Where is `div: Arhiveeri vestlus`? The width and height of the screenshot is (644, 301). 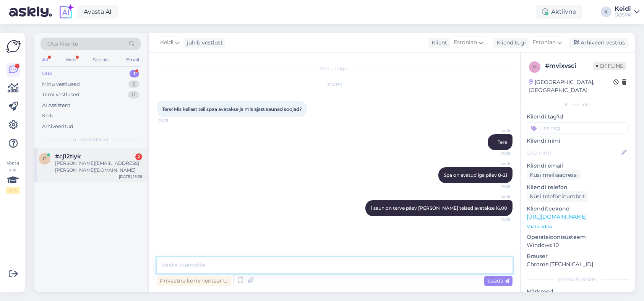 div: Arhiveeri vestlus is located at coordinates (599, 43).